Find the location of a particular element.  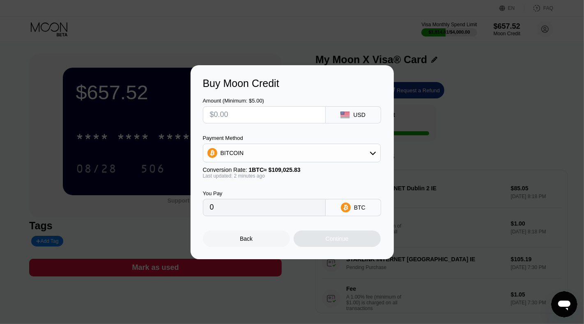

div: Amount (Minimum: $5.00) is located at coordinates (264, 101).